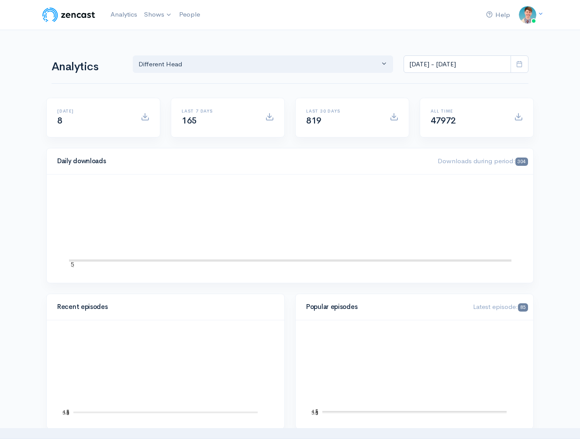 Image resolution: width=580 pixels, height=439 pixels. What do you see at coordinates (242, 161) in the screenshot?
I see `h4: Daily downloads` at bounding box center [242, 161].